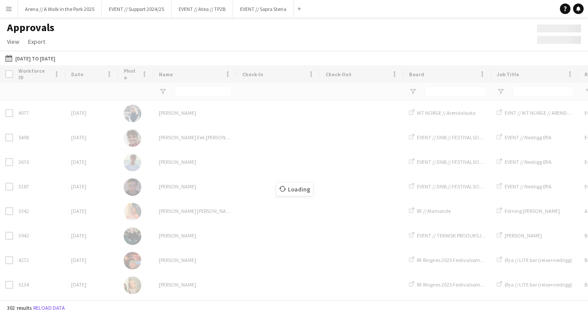 The height and width of the screenshot is (315, 588). I want to click on button: Arena // A Walk in the Park 2025, so click(60, 9).